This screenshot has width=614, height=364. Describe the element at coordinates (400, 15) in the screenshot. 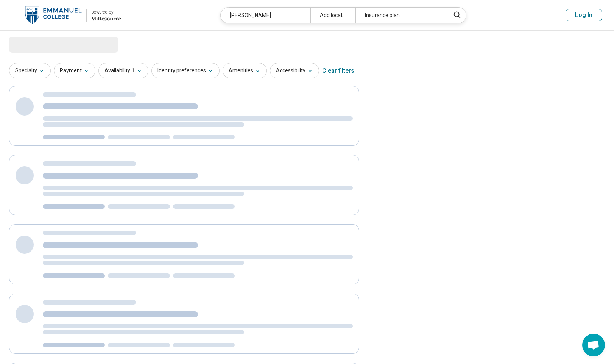

I see `div: Insurance plan` at that location.